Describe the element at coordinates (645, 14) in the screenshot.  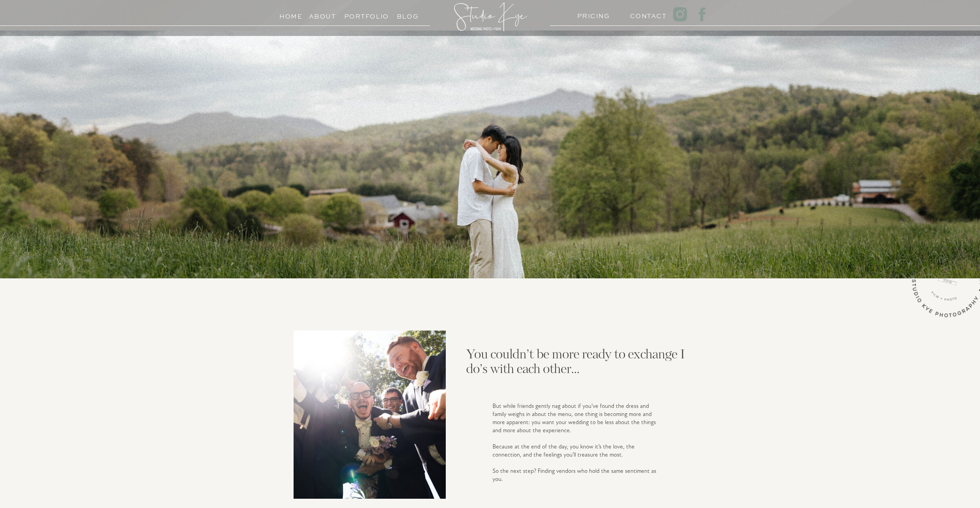
I see `a: Contact` at that location.